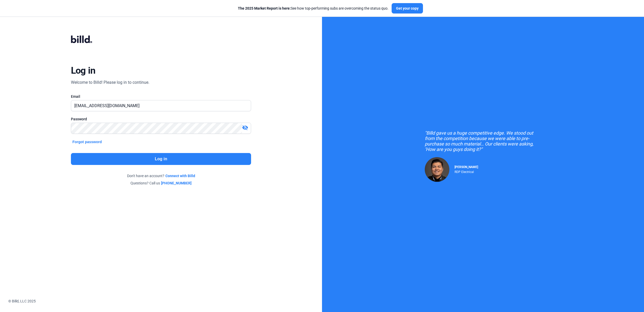 This screenshot has width=644, height=312. Describe the element at coordinates (313, 8) in the screenshot. I see `div: See how top-performing subs are overcoming the status quo.` at that location.